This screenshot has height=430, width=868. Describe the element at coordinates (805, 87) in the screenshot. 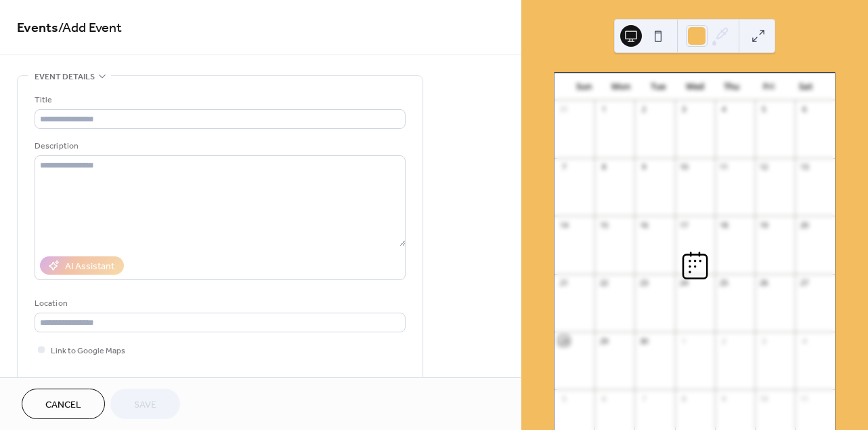

I see `div: Sat` at that location.